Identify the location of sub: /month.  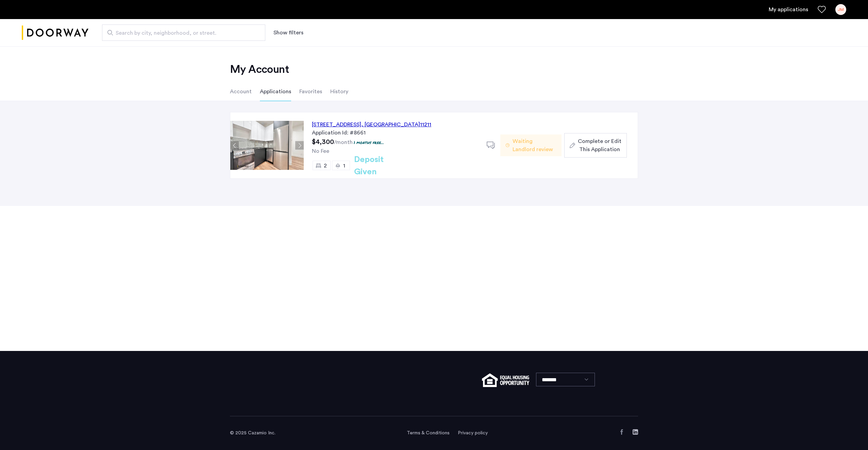
(343, 142).